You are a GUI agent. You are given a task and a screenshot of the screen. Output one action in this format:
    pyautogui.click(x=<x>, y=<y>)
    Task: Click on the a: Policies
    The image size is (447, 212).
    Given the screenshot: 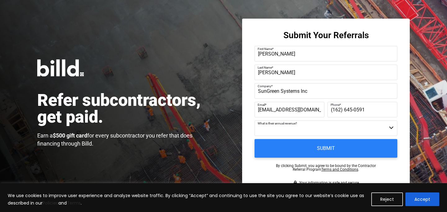 What is the action you would take?
    pyautogui.click(x=50, y=203)
    